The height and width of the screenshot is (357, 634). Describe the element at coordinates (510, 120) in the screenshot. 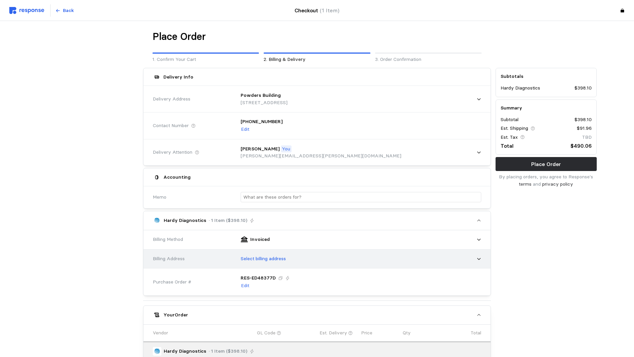

I see `p: Subtotal` at that location.